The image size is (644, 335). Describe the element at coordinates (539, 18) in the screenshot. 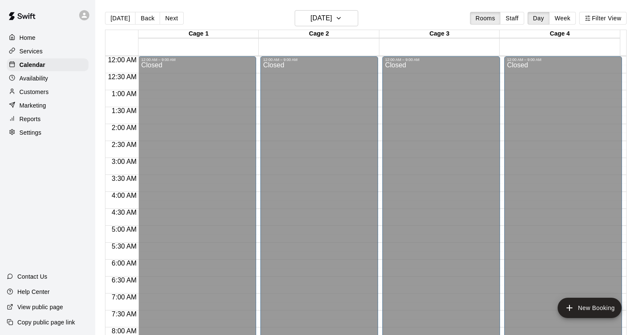

I see `button: Day` at that location.